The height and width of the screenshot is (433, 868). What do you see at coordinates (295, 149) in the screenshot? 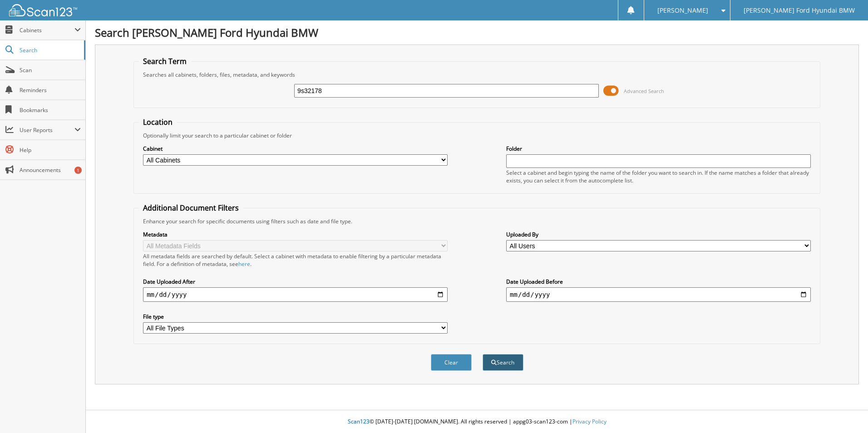
I see `label: Cabinet` at bounding box center [295, 149].